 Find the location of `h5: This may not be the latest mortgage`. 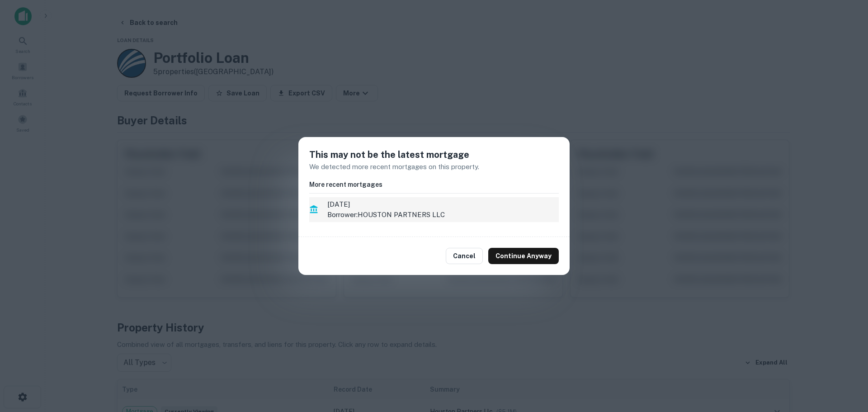

h5: This may not be the latest mortgage is located at coordinates (434, 155).